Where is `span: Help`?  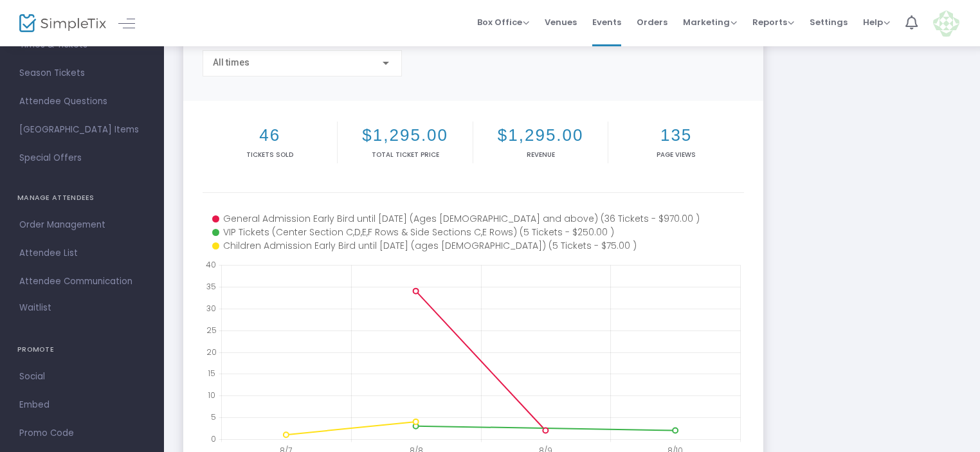 span: Help is located at coordinates (877, 22).